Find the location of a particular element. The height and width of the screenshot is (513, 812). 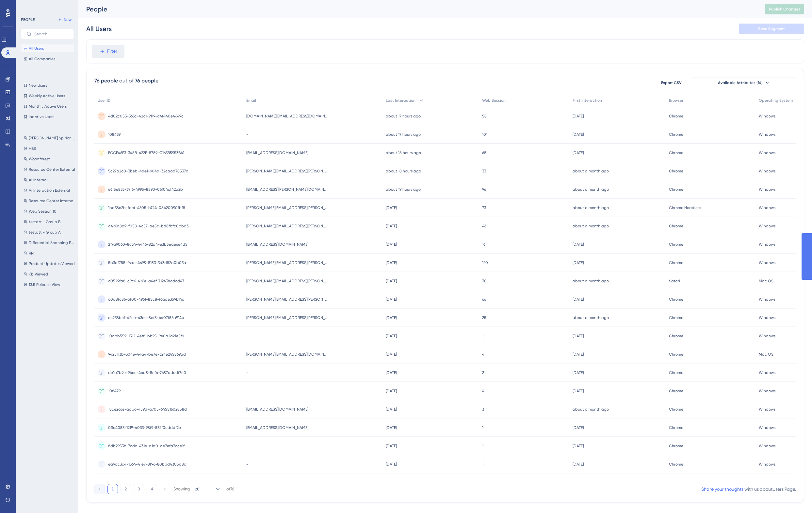

button: Ai internal is located at coordinates (49, 180).